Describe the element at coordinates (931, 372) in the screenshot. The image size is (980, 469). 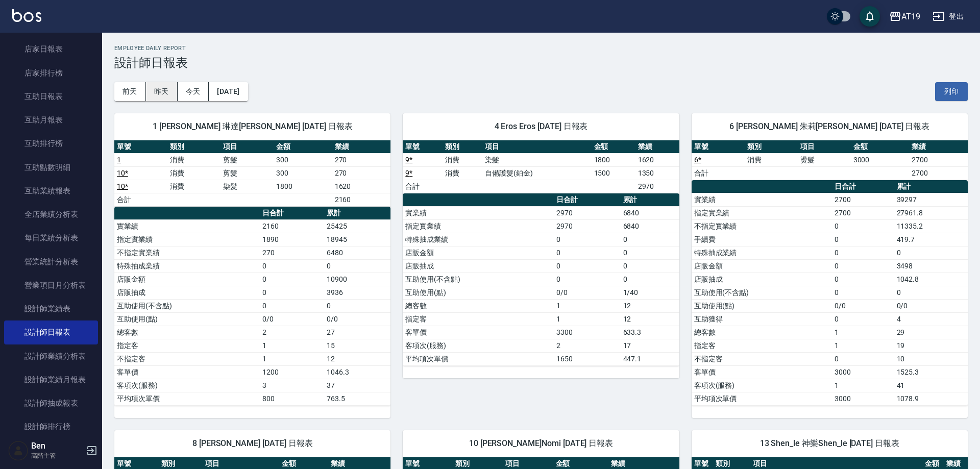
I see `td: 1525.3` at that location.